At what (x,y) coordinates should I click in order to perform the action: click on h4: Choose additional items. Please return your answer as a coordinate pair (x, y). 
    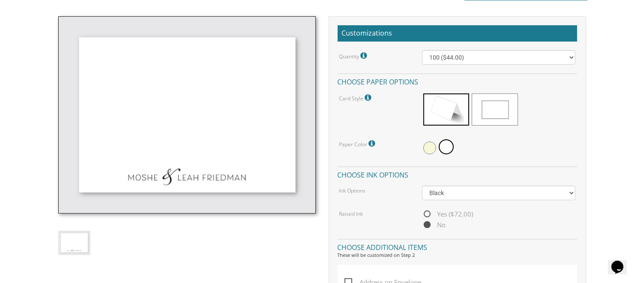
    Looking at the image, I should click on (457, 247).